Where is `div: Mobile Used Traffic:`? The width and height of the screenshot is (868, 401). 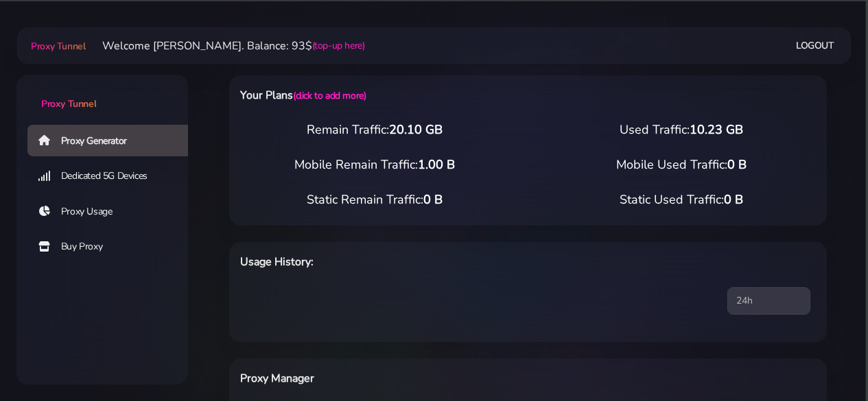 div: Mobile Used Traffic: is located at coordinates (682, 164).